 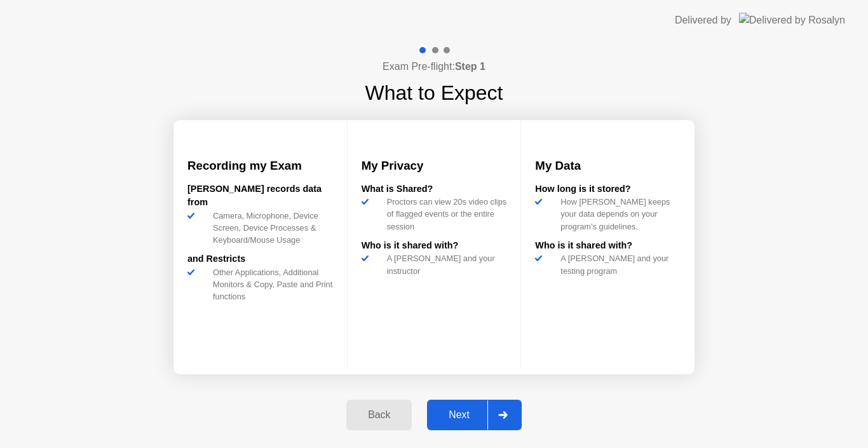 What do you see at coordinates (434, 166) in the screenshot?
I see `h3: My Privacy` at bounding box center [434, 166].